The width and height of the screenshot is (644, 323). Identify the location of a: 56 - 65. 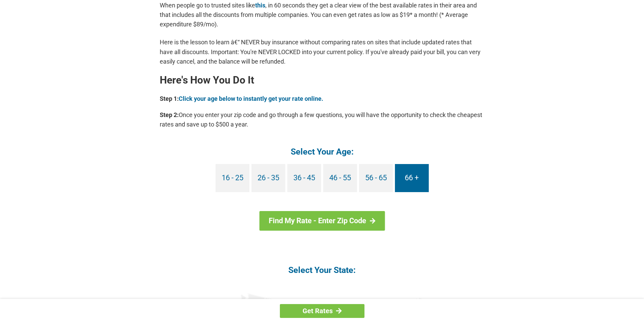
(376, 178).